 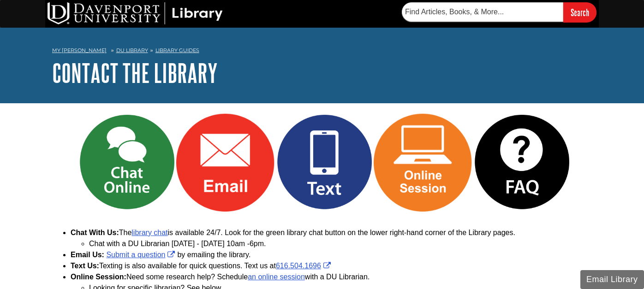 What do you see at coordinates (499, 12) in the screenshot?
I see `form: Searches DU Library's articles, books, and more` at bounding box center [499, 12].